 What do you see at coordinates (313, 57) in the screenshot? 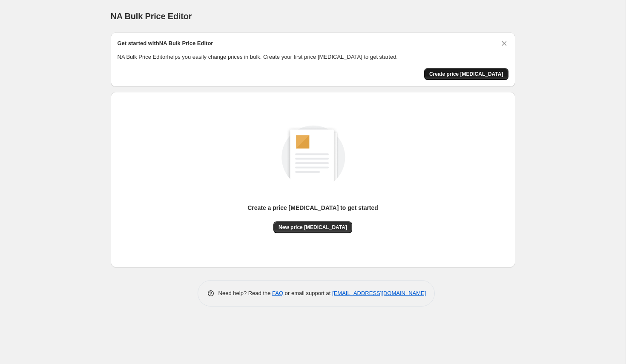
I see `p: NA Bulk Price Editor helps you easily change prices in bulk. Create your first price [MEDICAL_DAT...` at bounding box center [313, 57].